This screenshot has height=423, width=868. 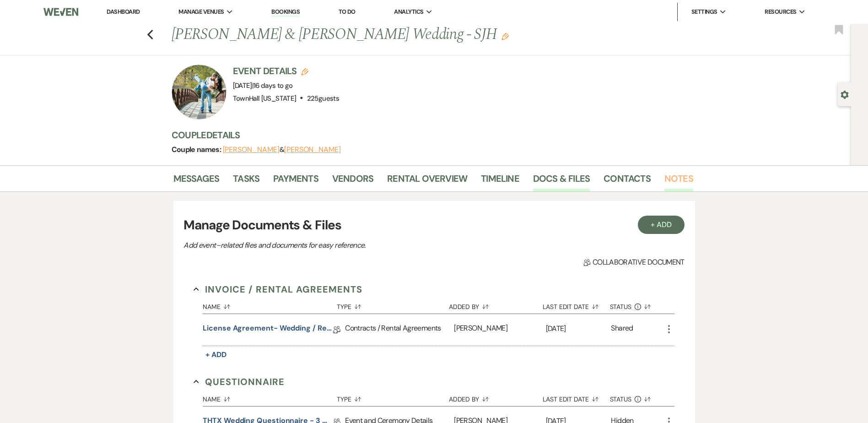 I want to click on span: Manage Venues, so click(x=201, y=12).